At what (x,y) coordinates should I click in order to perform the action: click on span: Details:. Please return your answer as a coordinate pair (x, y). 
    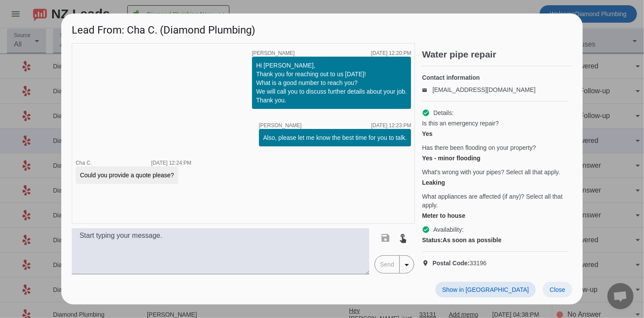
    Looking at the image, I should click on (443, 113).